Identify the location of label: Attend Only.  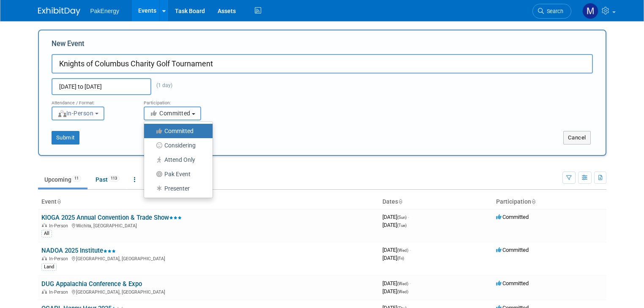
(176, 160).